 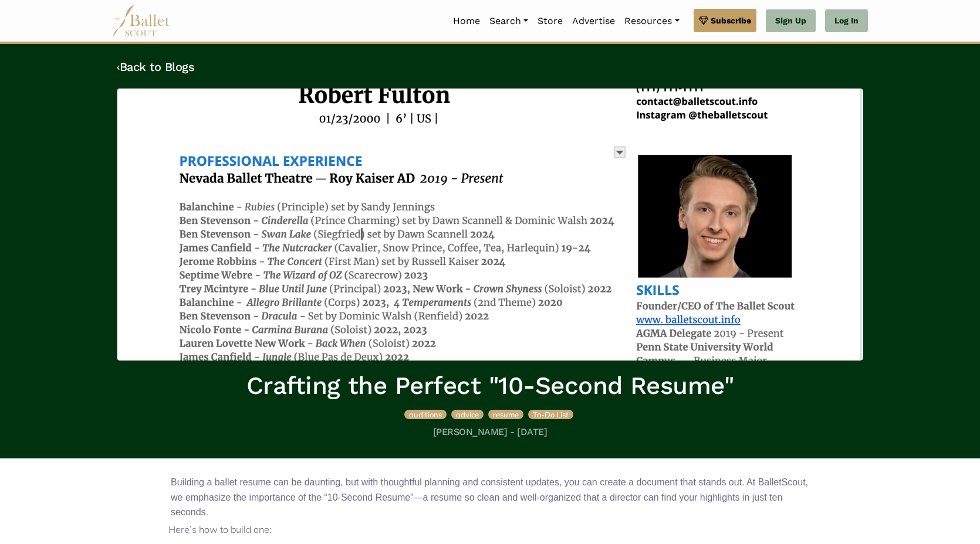 I want to click on a: Log In, so click(x=846, y=21).